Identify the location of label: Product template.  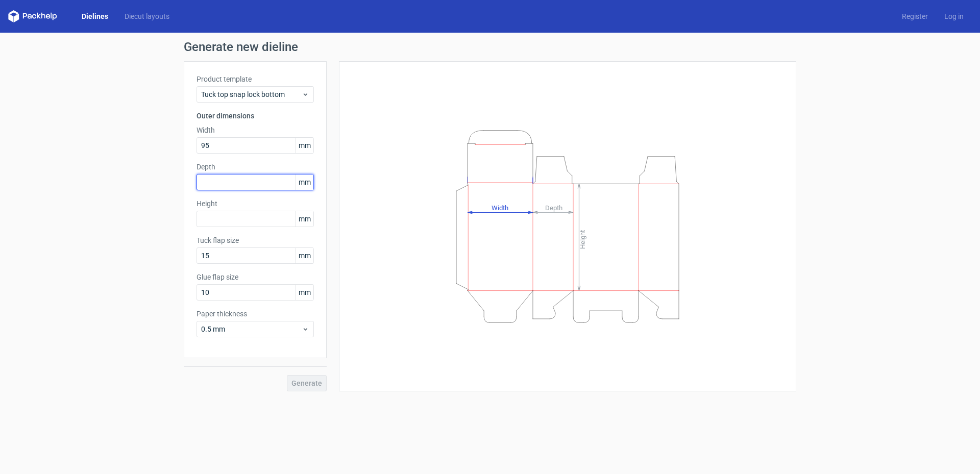
(255, 79).